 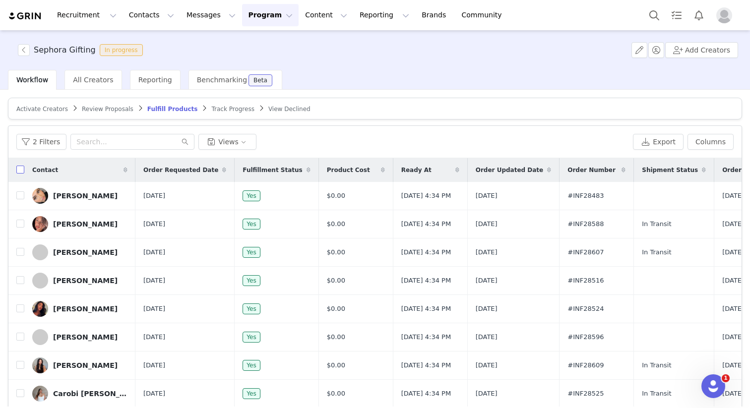 What do you see at coordinates (151, 15) in the screenshot?
I see `button: Contacts` at bounding box center [151, 15].